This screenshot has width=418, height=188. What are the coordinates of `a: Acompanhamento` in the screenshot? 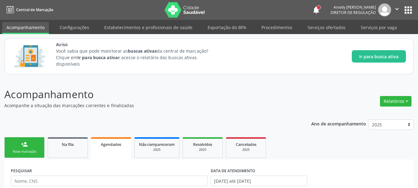 It's located at (25, 28).